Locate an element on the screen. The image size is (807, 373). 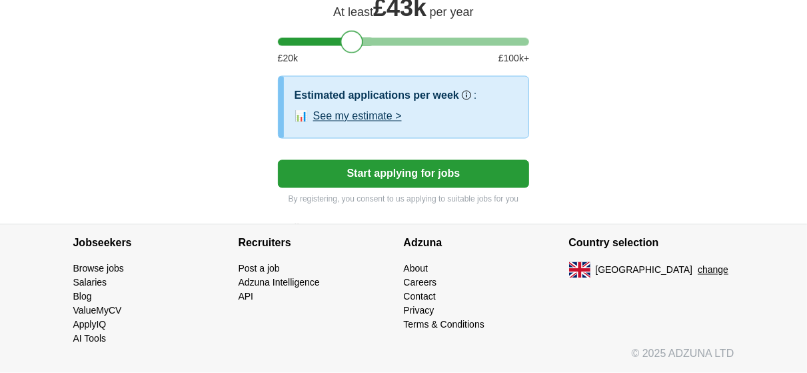
span: At least is located at coordinates (353, 12).